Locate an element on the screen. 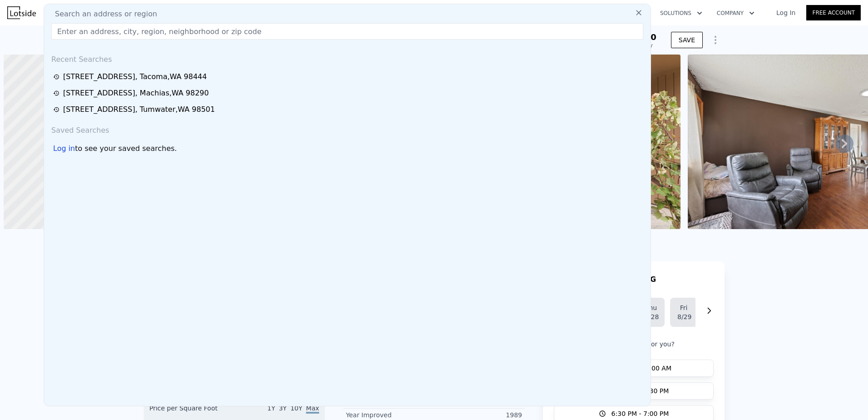 The height and width of the screenshot is (420, 868). span: 1Y is located at coordinates (271, 408).